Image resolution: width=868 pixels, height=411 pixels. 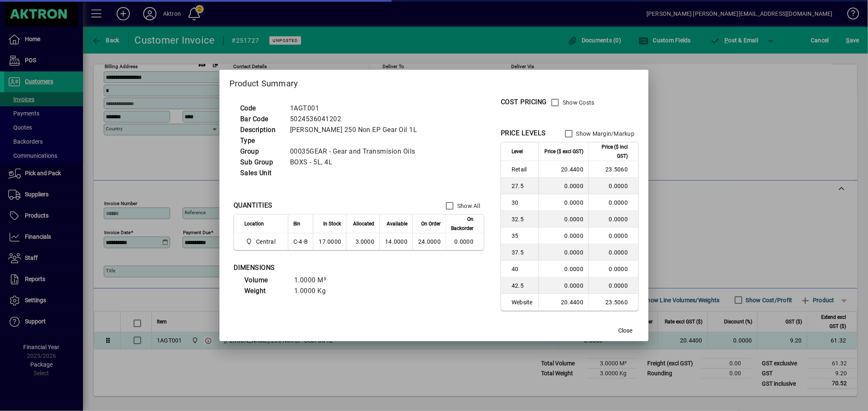 What do you see at coordinates (610, 152) in the screenshot?
I see `span: Price ($ incl GST)` at bounding box center [610, 152].